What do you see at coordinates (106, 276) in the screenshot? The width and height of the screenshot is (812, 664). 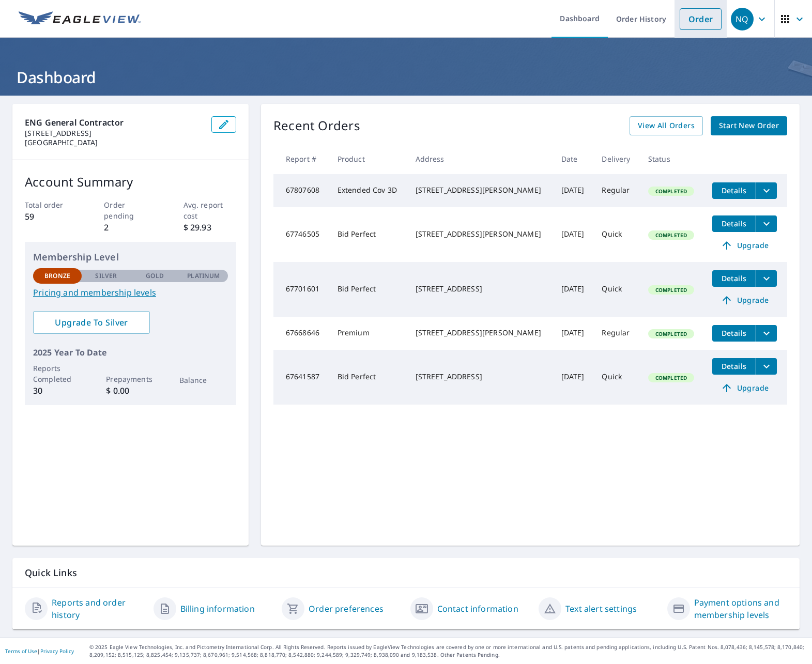 I see `p: Silver` at bounding box center [106, 276].